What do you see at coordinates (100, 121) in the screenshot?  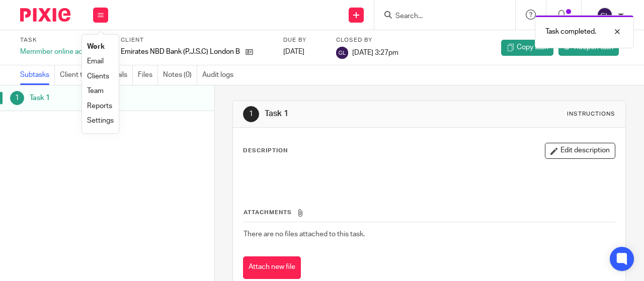 I see `a: Settings` at bounding box center [100, 121].